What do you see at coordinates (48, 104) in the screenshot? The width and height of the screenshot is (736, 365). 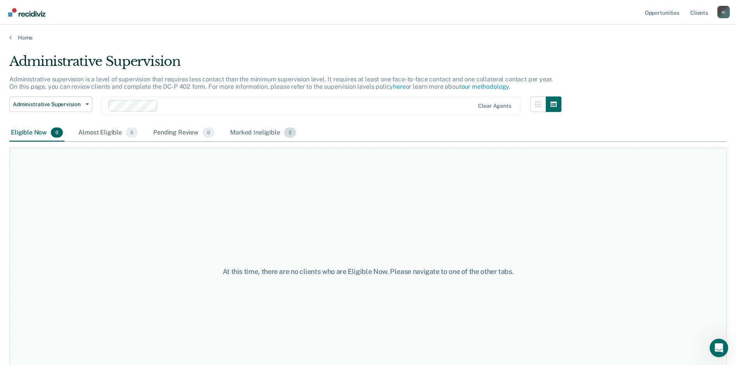 I see `span: Administrative Supervision` at bounding box center [48, 104].